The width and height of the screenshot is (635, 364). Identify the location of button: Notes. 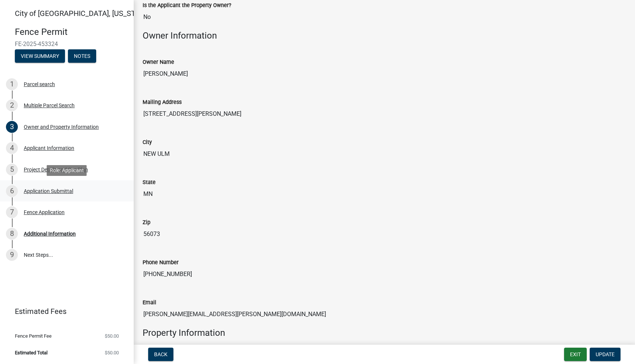
(82, 56).